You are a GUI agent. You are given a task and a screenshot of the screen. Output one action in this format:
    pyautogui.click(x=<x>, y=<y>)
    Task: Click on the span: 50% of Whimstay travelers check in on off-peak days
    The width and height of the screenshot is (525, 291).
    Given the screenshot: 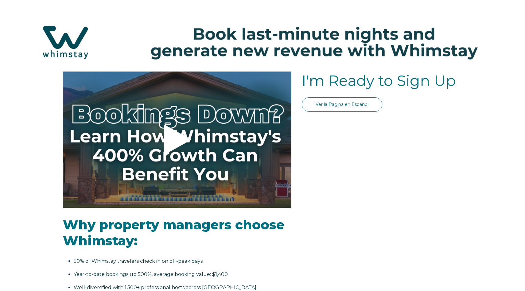 What is the action you would take?
    pyautogui.click(x=138, y=261)
    